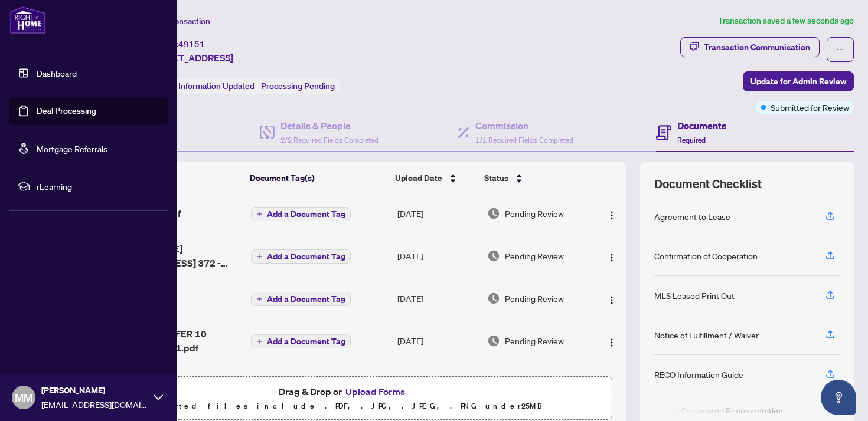 This screenshot has height=421, width=868. What do you see at coordinates (179, 21) in the screenshot?
I see `span: View Transaction` at bounding box center [179, 21].